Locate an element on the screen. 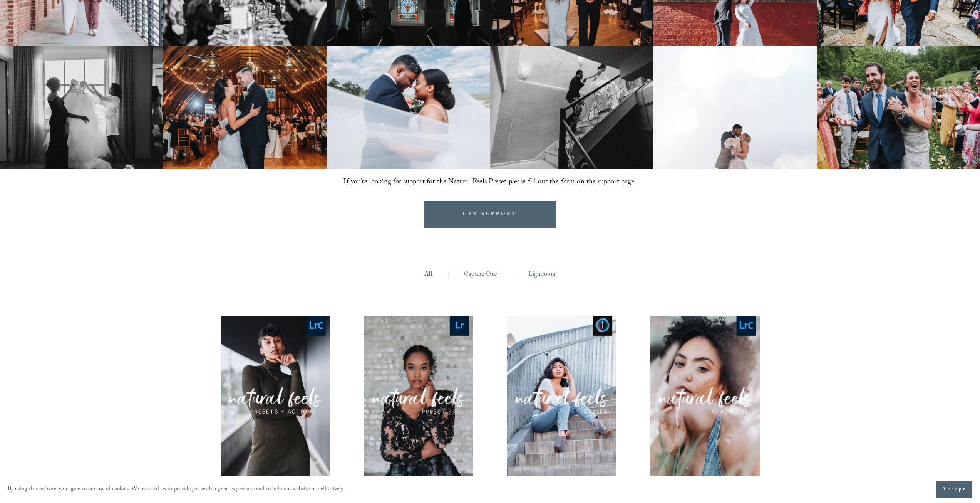  span: If you’re looking for support for the Natural Feels Preset please fill out the form on the suppor... is located at coordinates (490, 182).